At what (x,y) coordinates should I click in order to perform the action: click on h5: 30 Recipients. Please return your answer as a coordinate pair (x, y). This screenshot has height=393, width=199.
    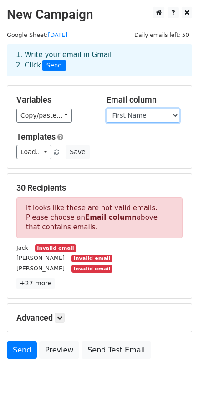
    Looking at the image, I should click on (99, 188).